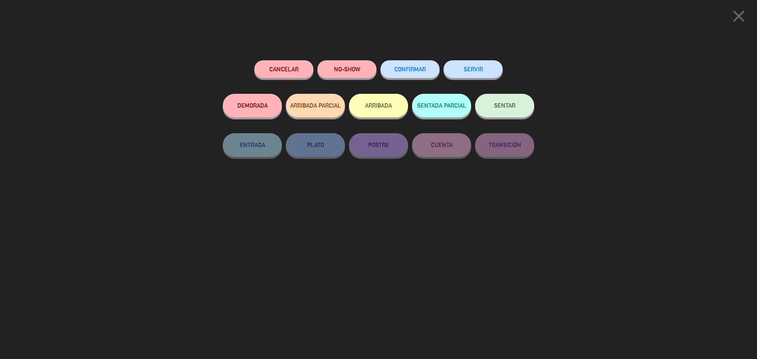  What do you see at coordinates (410, 69) in the screenshot?
I see `button: CONFIRMAR` at bounding box center [410, 69].